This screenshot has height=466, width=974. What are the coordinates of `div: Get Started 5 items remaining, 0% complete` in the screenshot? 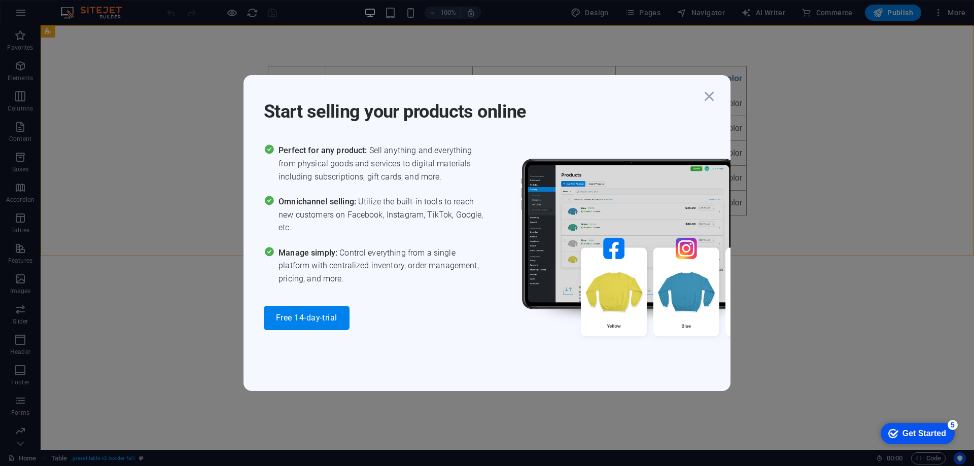 It's located at (45, 16).